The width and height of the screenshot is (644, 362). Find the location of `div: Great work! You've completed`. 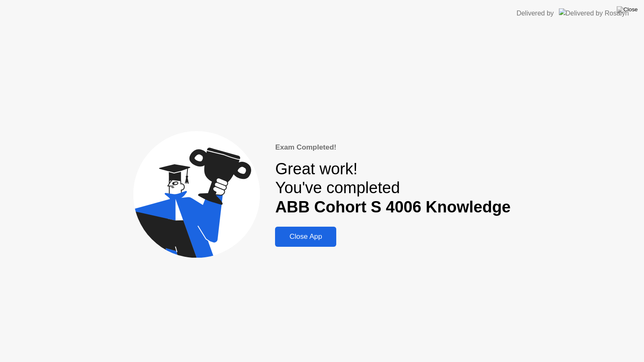

div: Great work! You've completed is located at coordinates (393, 188).